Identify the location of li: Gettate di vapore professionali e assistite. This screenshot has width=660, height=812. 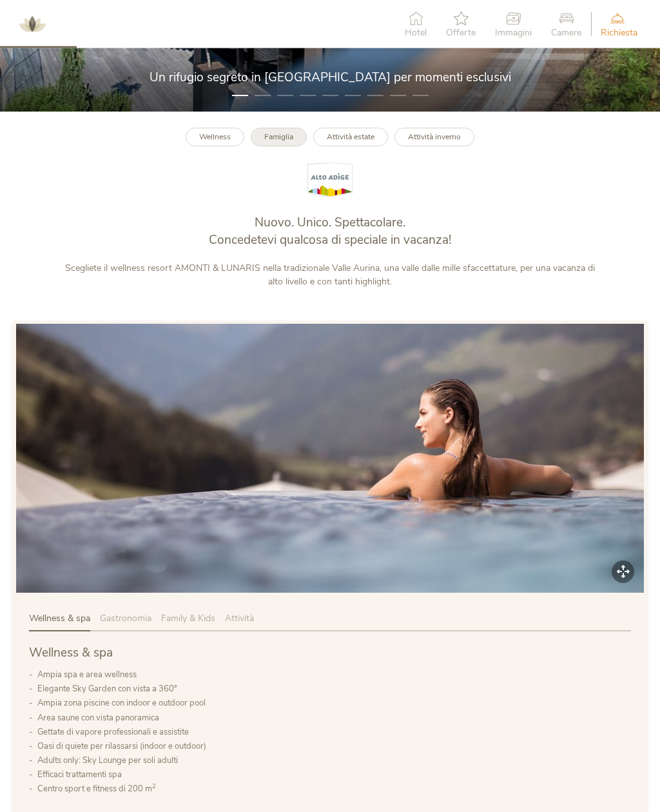
(334, 733).